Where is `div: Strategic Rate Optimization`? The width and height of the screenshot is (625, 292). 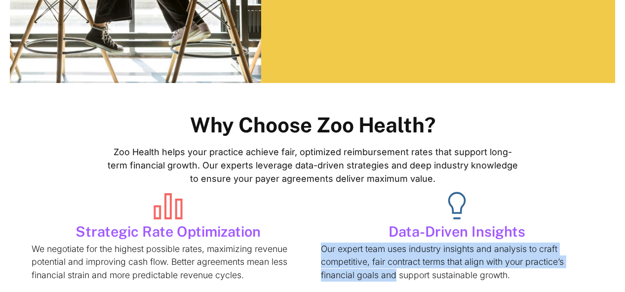 div: Strategic Rate Optimization is located at coordinates (168, 231).